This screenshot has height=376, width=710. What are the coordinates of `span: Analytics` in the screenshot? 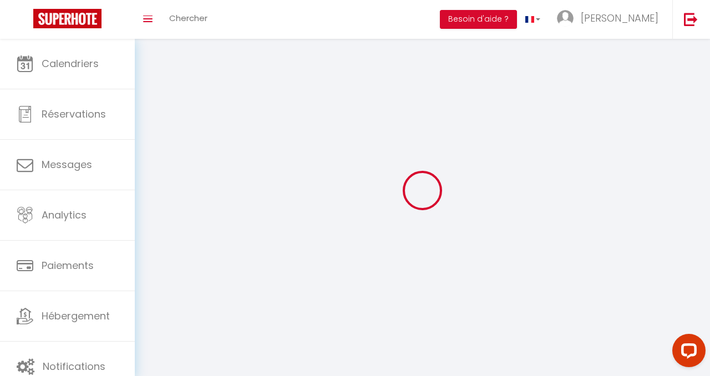 It's located at (64, 215).